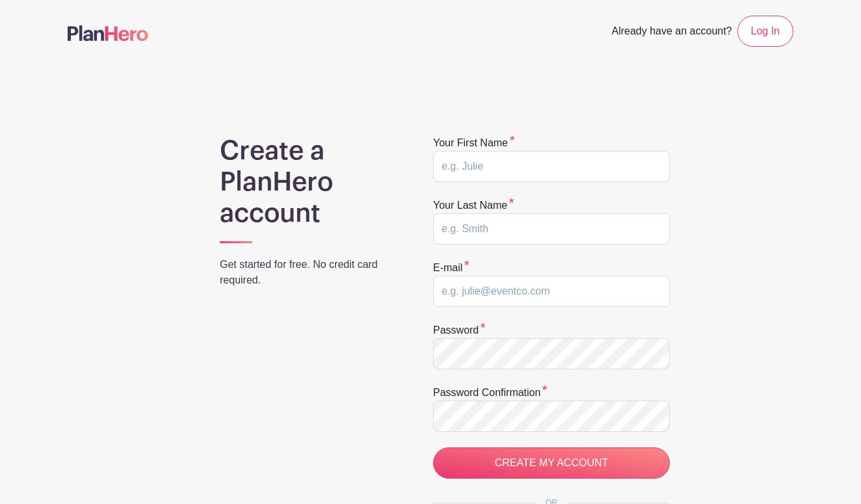  I want to click on input: e.g. Julie, so click(551, 167).